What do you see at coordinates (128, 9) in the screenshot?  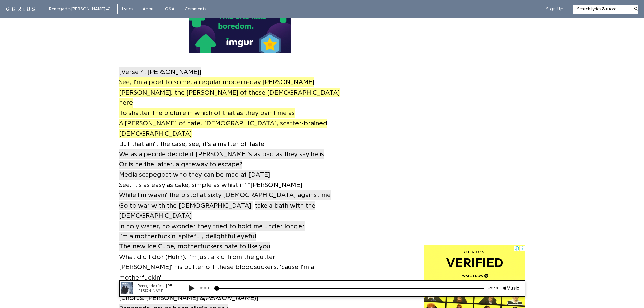 I see `a: Lyrics` at bounding box center [128, 9].